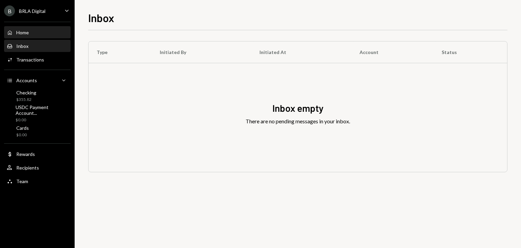  What do you see at coordinates (298, 108) in the screenshot?
I see `div: Inbox empty` at bounding box center [298, 108].